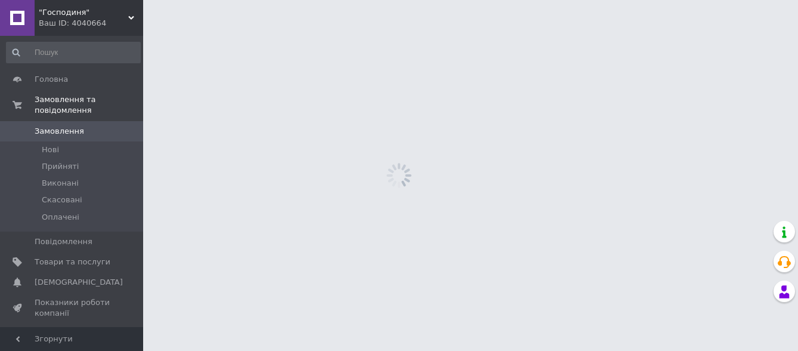  What do you see at coordinates (60, 217) in the screenshot?
I see `span: Оплачені` at bounding box center [60, 217].